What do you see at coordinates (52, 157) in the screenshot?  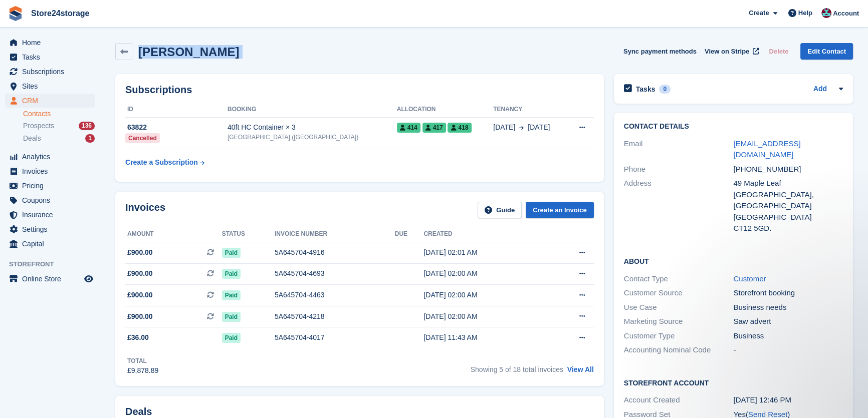 I see `span: Analytics` at bounding box center [52, 157].